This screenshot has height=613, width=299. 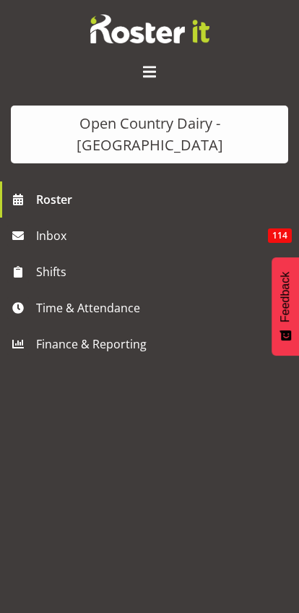 What do you see at coordinates (164, 200) in the screenshot?
I see `span: Roster` at bounding box center [164, 200].